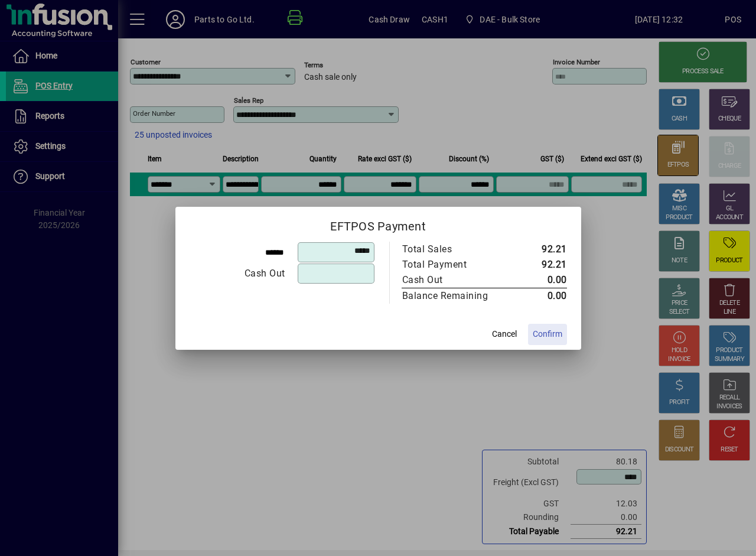  Describe the element at coordinates (458, 250) in the screenshot. I see `td: Total Sales` at that location.